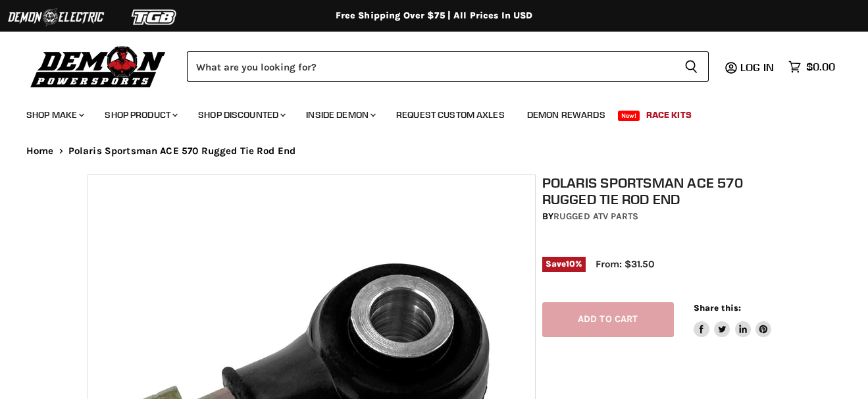  What do you see at coordinates (430, 66) in the screenshot?
I see `input: Search` at bounding box center [430, 66].